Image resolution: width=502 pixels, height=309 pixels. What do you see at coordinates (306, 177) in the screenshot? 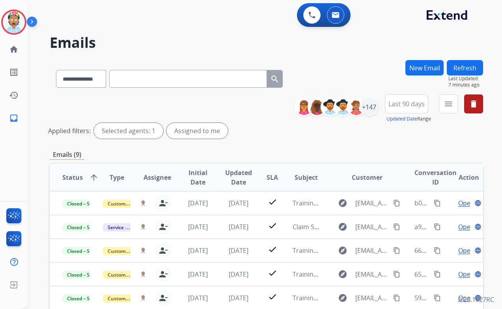
I see `span: Subject` at bounding box center [306, 177].